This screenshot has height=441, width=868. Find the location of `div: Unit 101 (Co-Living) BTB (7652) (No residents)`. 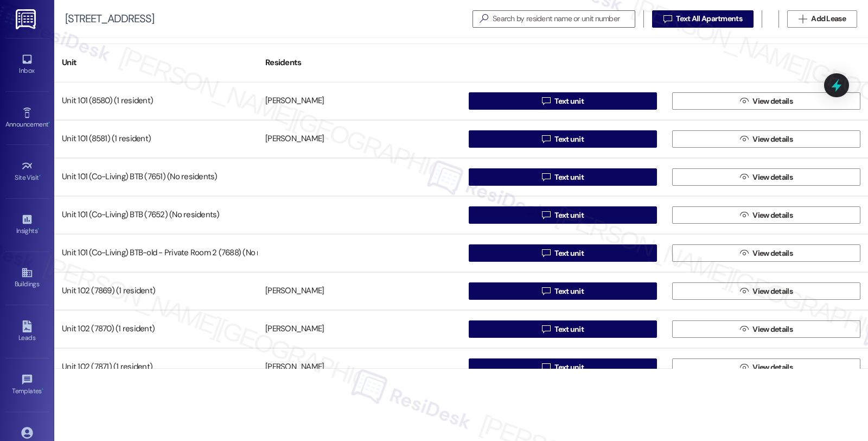

div: Unit 101 (Co-Living) BTB (7652) (No residents) is located at coordinates (156, 215).